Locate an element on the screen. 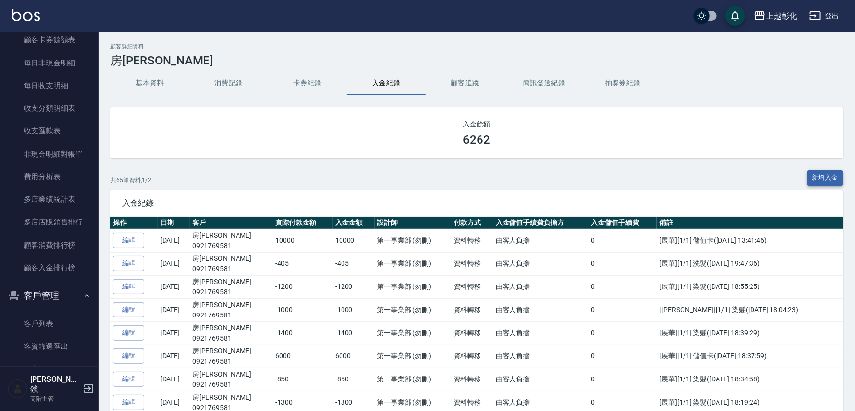 Image resolution: width=855 pixels, height=411 pixels. th: 付款方式 is located at coordinates (472, 223).